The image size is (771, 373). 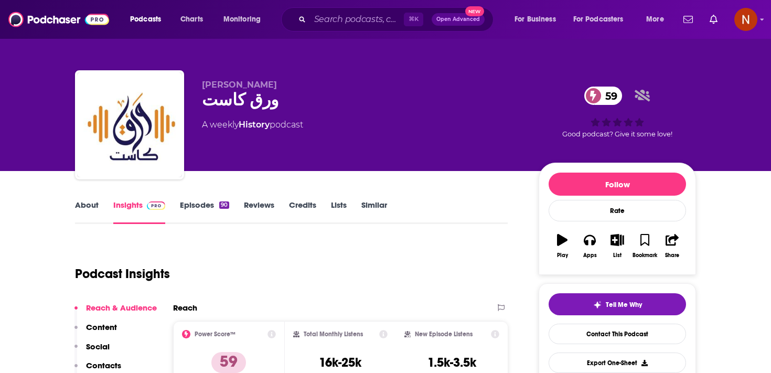 I want to click on span: Open Advanced, so click(x=458, y=19).